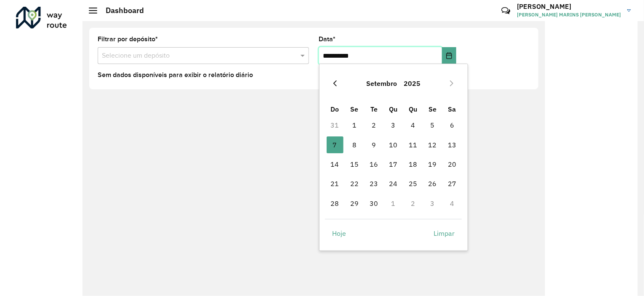 The width and height of the screenshot is (644, 296). What do you see at coordinates (374, 203) in the screenshot?
I see `span: 30` at bounding box center [374, 203].